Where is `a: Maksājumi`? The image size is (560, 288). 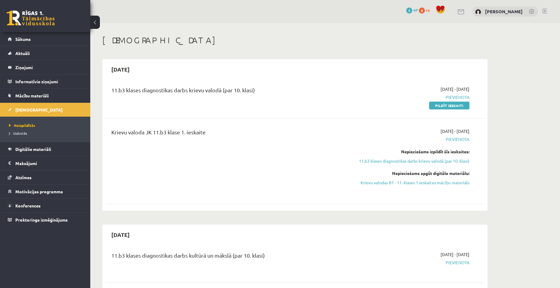
a: Maksājumi is located at coordinates (45, 163).